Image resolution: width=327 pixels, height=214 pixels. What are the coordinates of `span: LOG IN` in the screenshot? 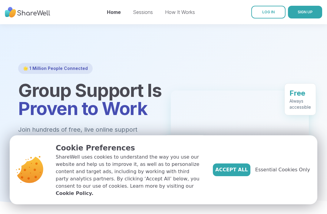 It's located at (268, 12).